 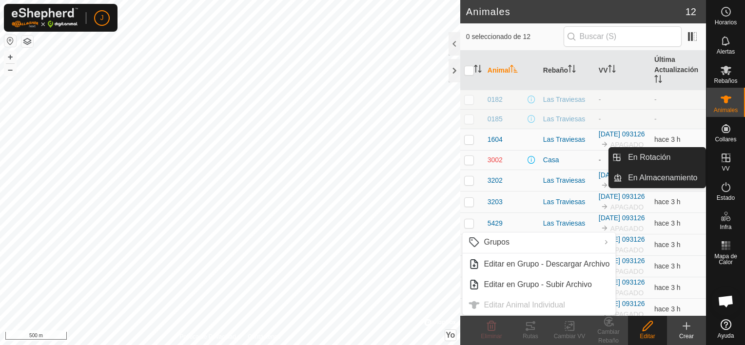 What do you see at coordinates (495, 202) in the screenshot?
I see `span: 3203` at bounding box center [495, 202].